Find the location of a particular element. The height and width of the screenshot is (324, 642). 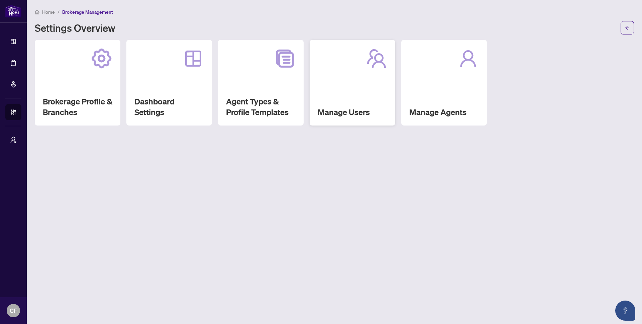

h2: Manage Agents is located at coordinates (444, 112).